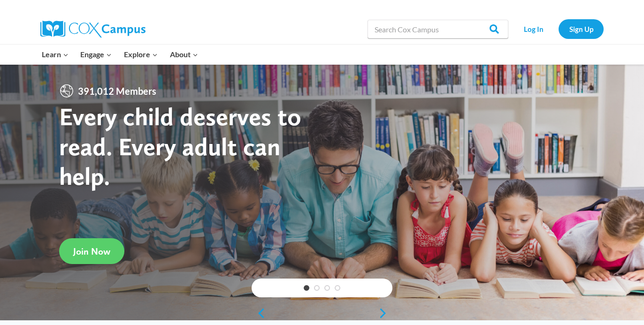 This screenshot has height=325, width=644. Describe the element at coordinates (438, 29) in the screenshot. I see `input: Search Cox Campus` at that location.